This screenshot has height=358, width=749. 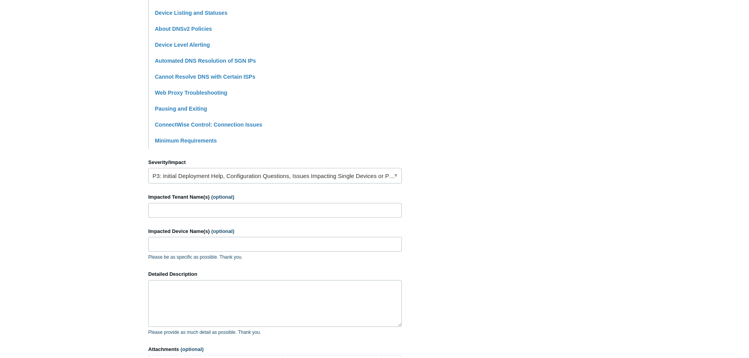 What do you see at coordinates (191, 13) in the screenshot?
I see `a: Device Listing and Statuses` at bounding box center [191, 13].